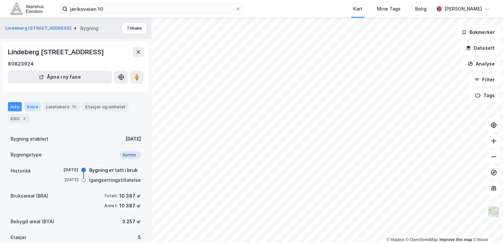 The height and width of the screenshot is (243, 503). What do you see at coordinates (105, 107) in the screenshot?
I see `div: Etasjer og enheter` at bounding box center [105, 107].